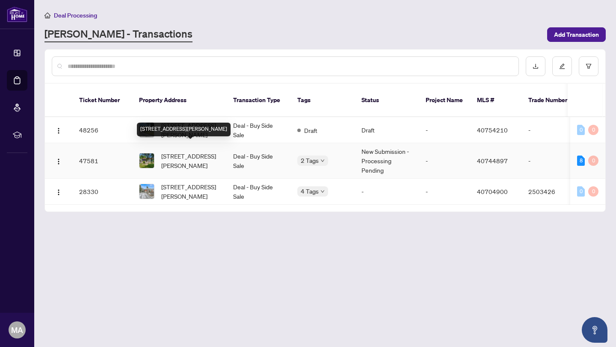  What do you see at coordinates (322, 100) in the screenshot?
I see `th: Tags` at bounding box center [322, 100].